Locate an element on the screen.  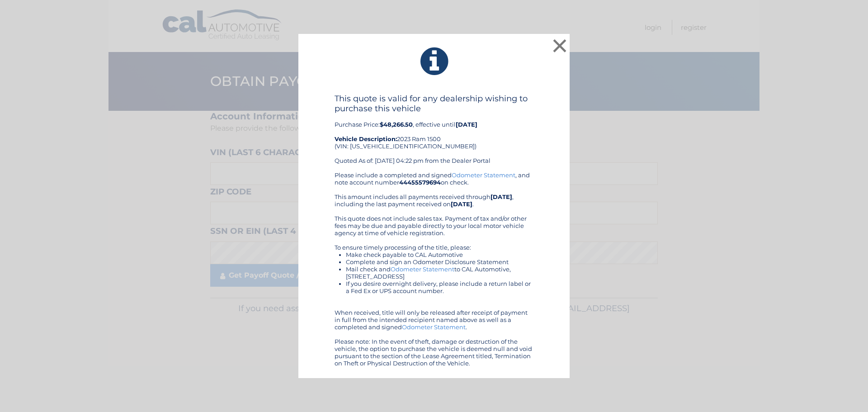
b: $48,266.50 is located at coordinates (396, 124).